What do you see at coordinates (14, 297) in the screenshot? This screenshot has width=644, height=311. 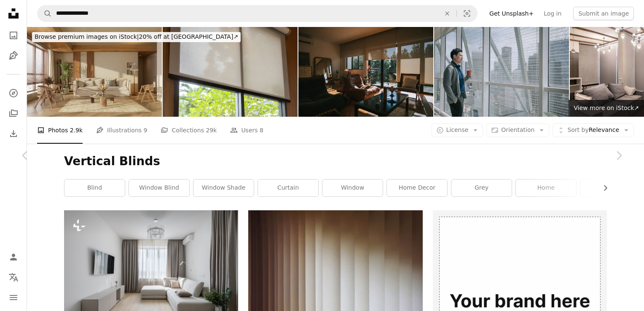 I see `button: Menu` at bounding box center [14, 297].